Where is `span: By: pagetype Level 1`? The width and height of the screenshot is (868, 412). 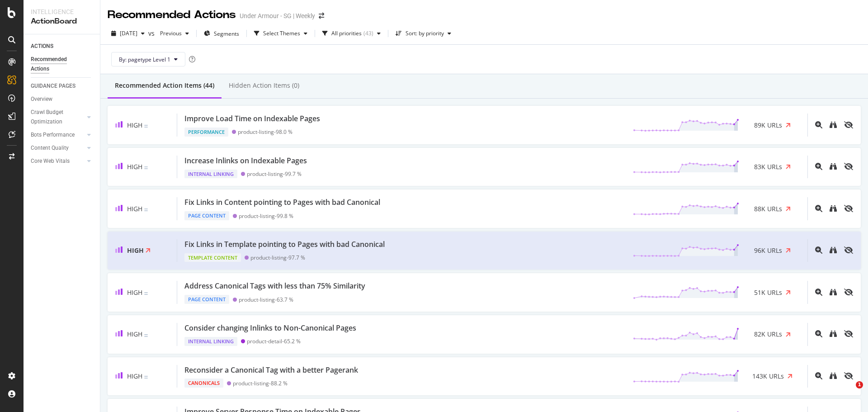 span: By: pagetype Level 1 is located at coordinates (144, 59).